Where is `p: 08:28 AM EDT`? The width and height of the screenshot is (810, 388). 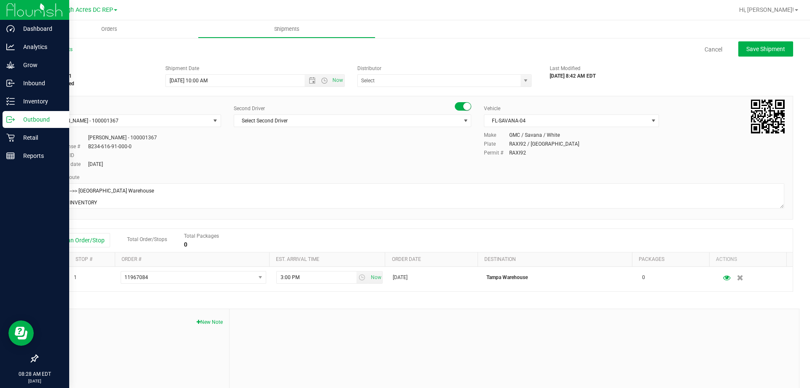 p: 08:28 AM EDT is located at coordinates (35, 374).